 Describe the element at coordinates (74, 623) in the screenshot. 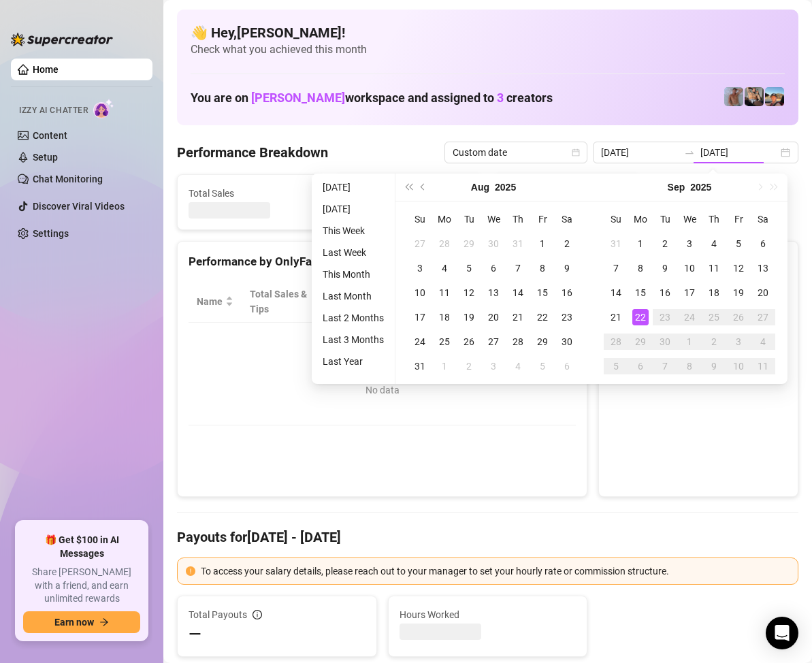

I see `span: Earn now` at that location.